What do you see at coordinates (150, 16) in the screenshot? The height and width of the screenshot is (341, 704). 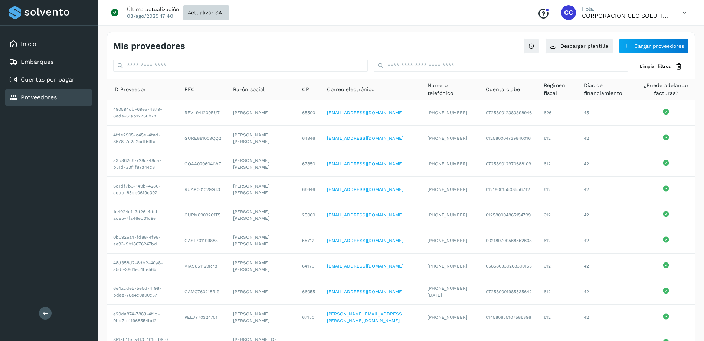 I see `p: 08/ago/2025 17:40` at bounding box center [150, 16].